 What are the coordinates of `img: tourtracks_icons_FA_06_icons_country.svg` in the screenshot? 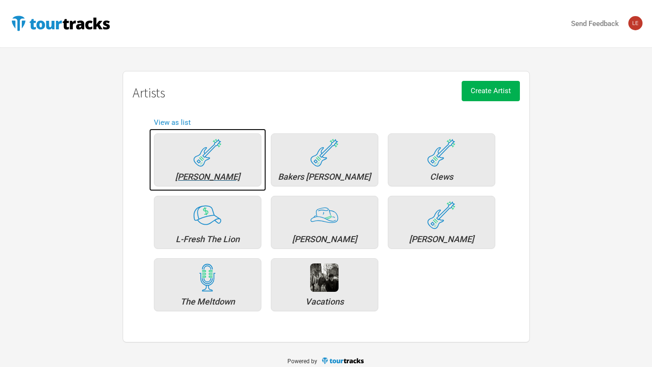 It's located at (324, 215).